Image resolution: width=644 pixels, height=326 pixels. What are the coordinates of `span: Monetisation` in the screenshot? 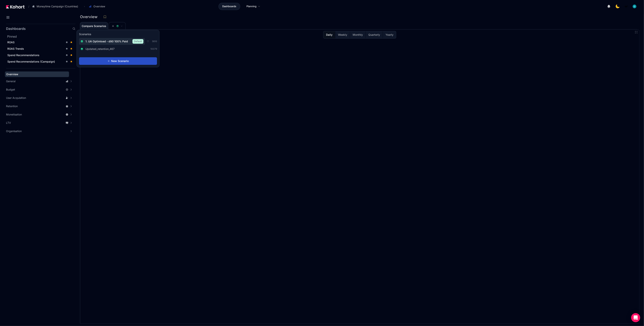 It's located at (14, 114).